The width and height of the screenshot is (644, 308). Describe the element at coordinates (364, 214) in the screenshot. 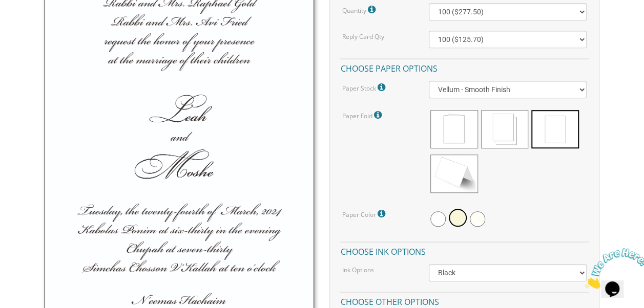

I see `label: Paper Color` at that location.